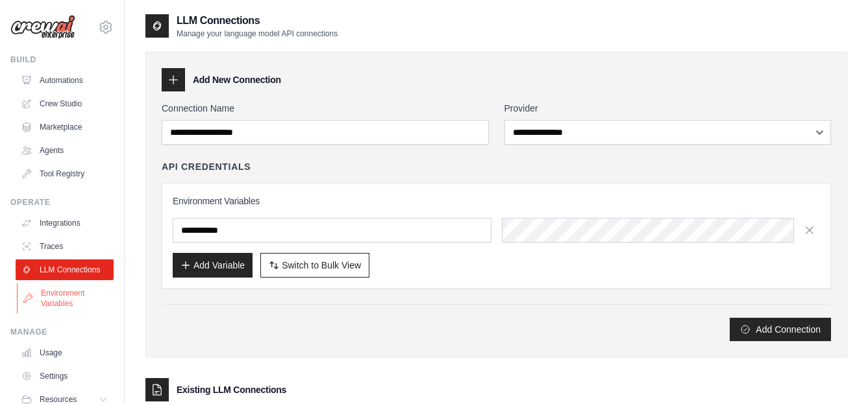 This screenshot has width=868, height=404. What do you see at coordinates (668, 108) in the screenshot?
I see `label: Provider` at bounding box center [668, 108].